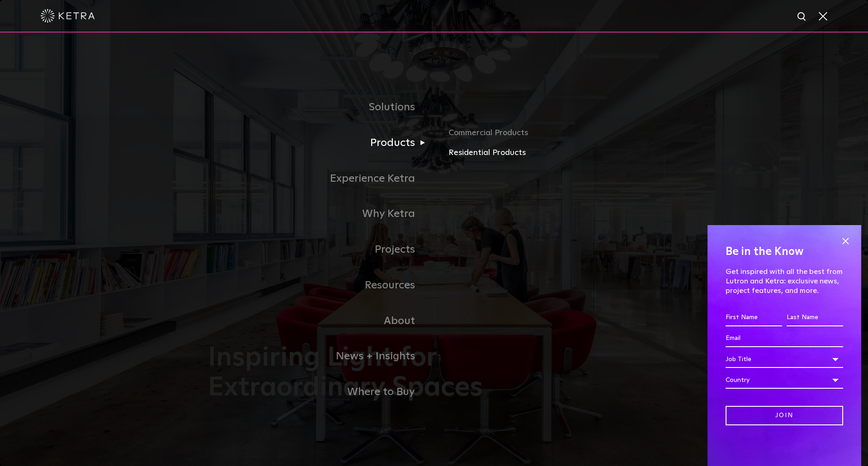 Image resolution: width=868 pixels, height=466 pixels. Describe the element at coordinates (784, 252) in the screenshot. I see `h4: Be in the Know` at that location.